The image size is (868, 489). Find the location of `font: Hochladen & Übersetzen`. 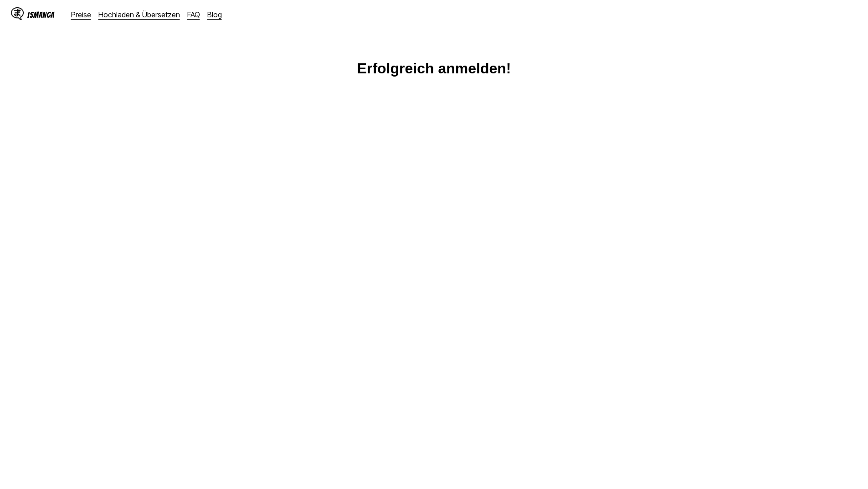

font: Hochladen & Übersetzen is located at coordinates (139, 15).